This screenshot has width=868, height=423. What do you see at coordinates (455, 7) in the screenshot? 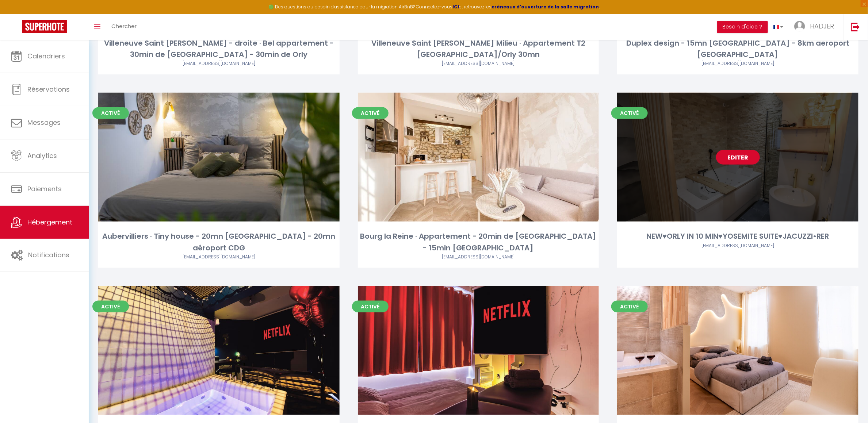
I see `a: ICI` at bounding box center [455, 7].